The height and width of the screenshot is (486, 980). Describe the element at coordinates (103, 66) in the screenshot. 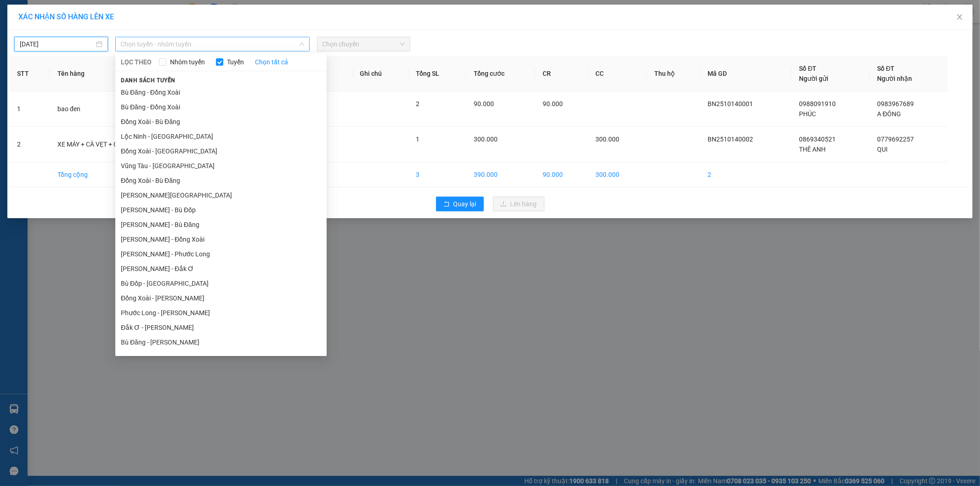

I see `div: 300.000` at that location.